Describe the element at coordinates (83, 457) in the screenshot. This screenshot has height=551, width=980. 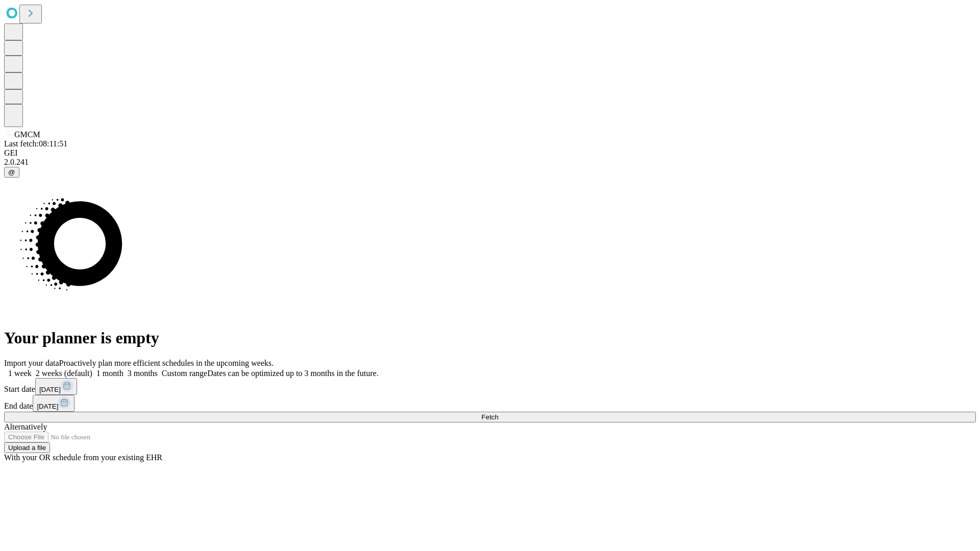
I see `span: With your OR schedule from your existing EHR` at that location.